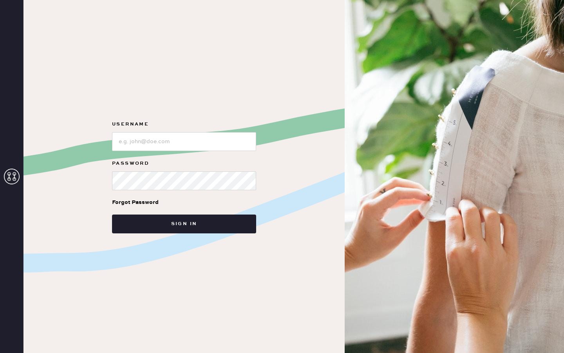 Image resolution: width=564 pixels, height=353 pixels. Describe the element at coordinates (184, 224) in the screenshot. I see `button: Sign in` at that location.